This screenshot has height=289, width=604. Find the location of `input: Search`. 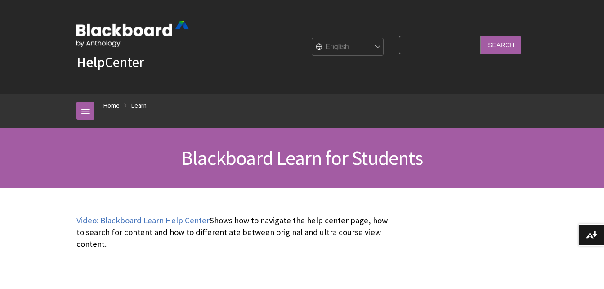

input: Search is located at coordinates (501, 45).